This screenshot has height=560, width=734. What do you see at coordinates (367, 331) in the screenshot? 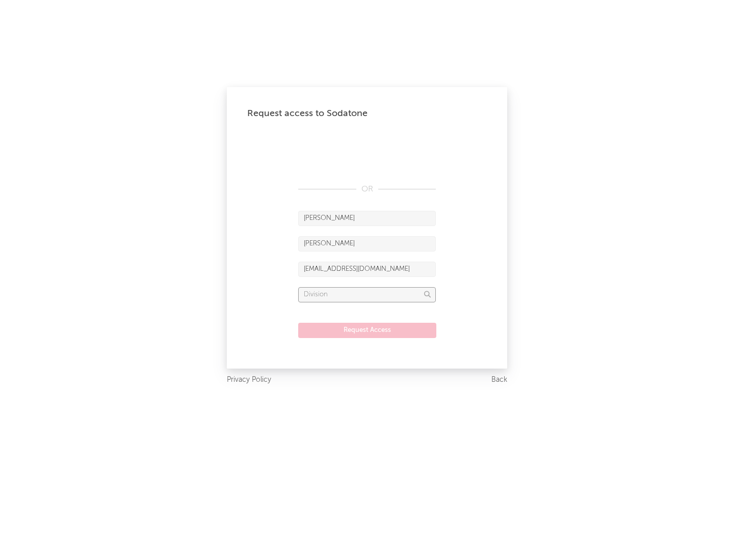
I see `button: Request Access` at bounding box center [367, 331].